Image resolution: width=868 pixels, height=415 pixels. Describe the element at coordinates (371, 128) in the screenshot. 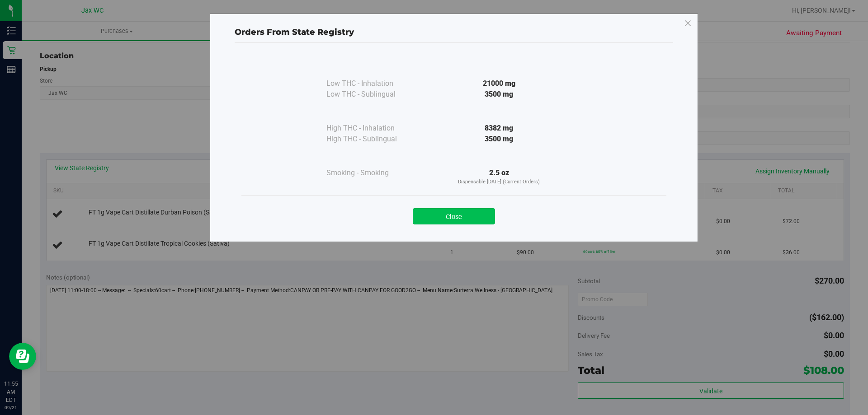

I see `div: High THC - Inhalation` at that location.